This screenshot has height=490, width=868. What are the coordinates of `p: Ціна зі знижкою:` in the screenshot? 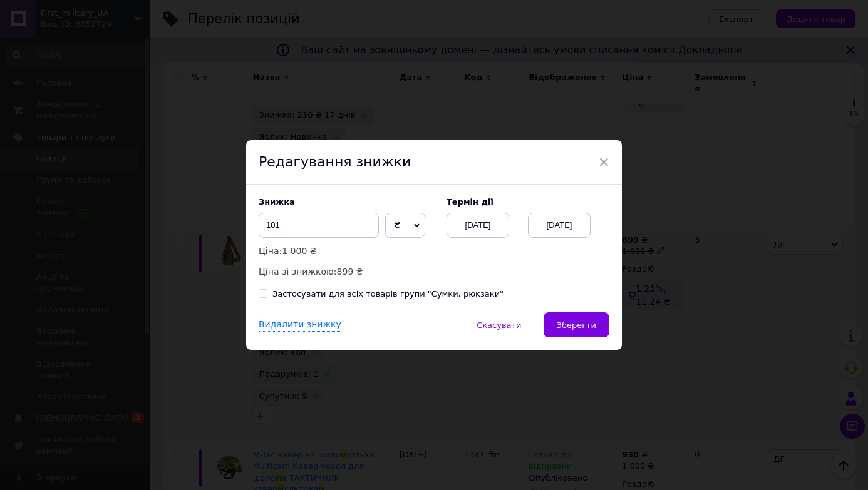 It's located at (347, 272).